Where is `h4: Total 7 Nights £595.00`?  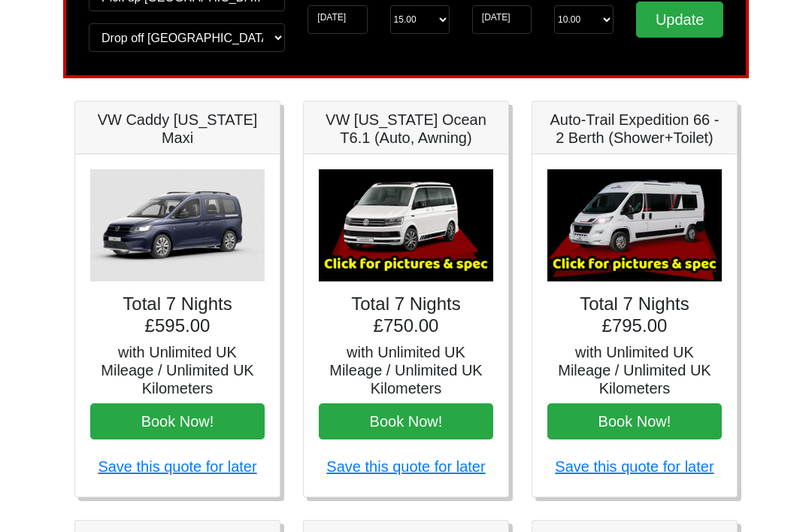 h4: Total 7 Nights £595.00 is located at coordinates (178, 316).